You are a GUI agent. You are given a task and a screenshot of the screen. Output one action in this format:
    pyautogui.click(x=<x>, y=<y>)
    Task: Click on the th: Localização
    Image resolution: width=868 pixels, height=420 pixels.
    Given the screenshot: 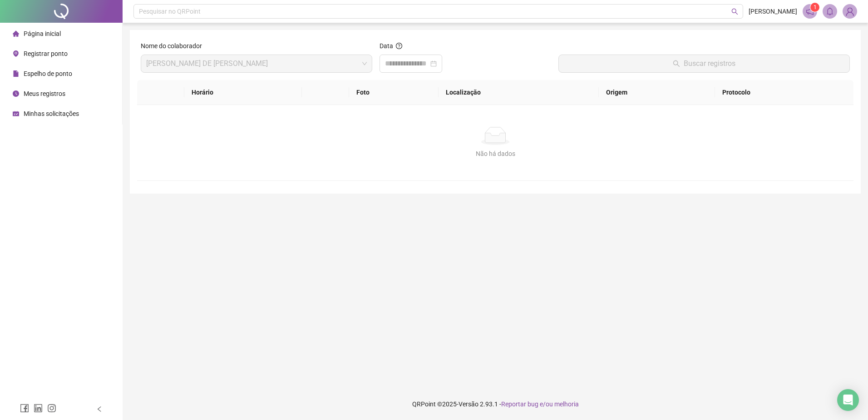 What is the action you would take?
    pyautogui.click(x=519, y=92)
    